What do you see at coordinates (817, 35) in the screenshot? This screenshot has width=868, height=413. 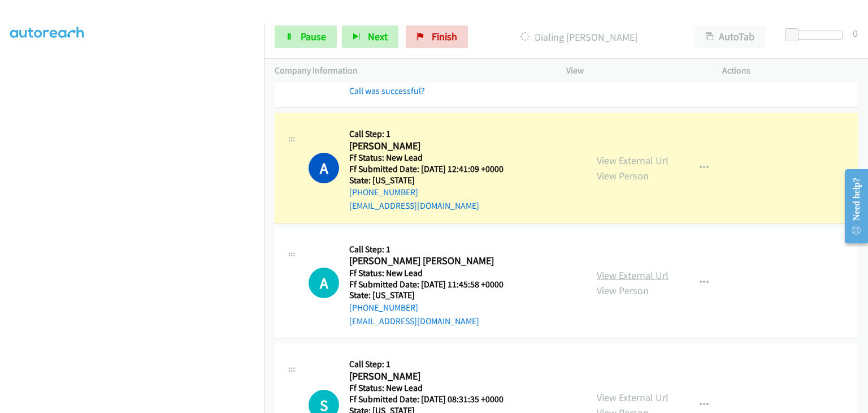 I see `div: Delay between calls (in seconds)` at bounding box center [817, 35].